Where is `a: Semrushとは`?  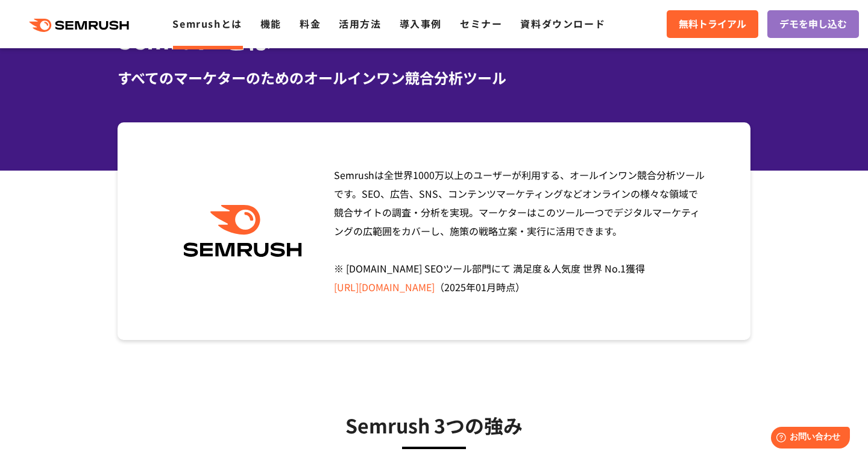
a: Semrushとは is located at coordinates (206, 24).